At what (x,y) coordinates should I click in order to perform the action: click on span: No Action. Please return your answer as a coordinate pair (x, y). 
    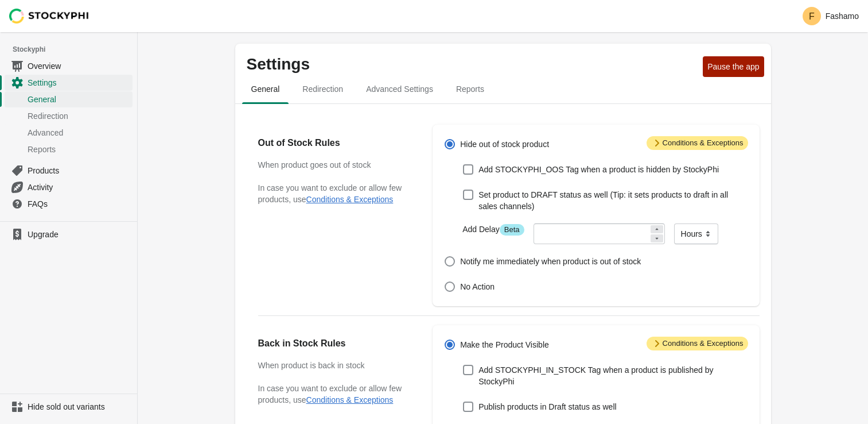
    Looking at the image, I should click on (477, 287).